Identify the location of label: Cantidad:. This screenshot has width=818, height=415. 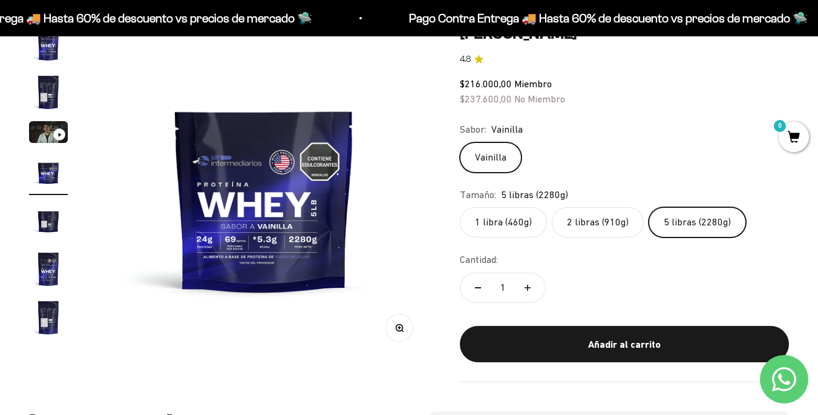
(479, 260).